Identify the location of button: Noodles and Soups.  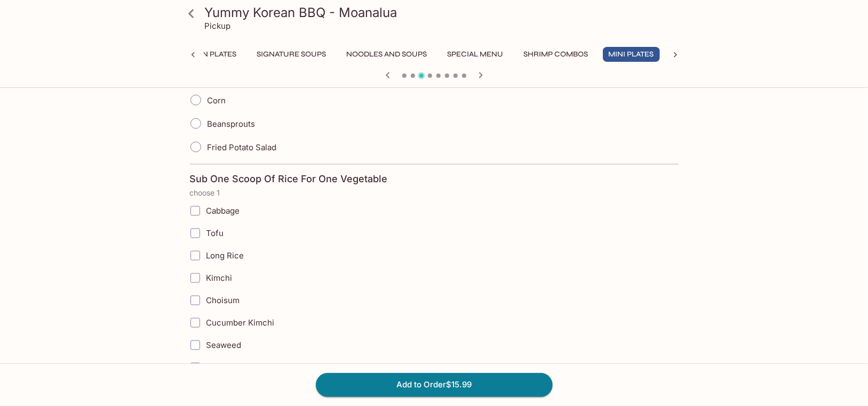
(387, 54).